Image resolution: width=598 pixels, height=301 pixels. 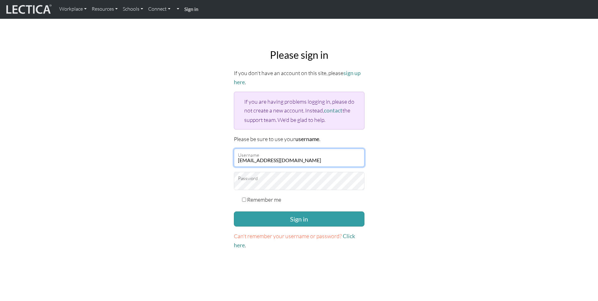 What do you see at coordinates (299, 55) in the screenshot?
I see `h2: Please sign in` at bounding box center [299, 55].